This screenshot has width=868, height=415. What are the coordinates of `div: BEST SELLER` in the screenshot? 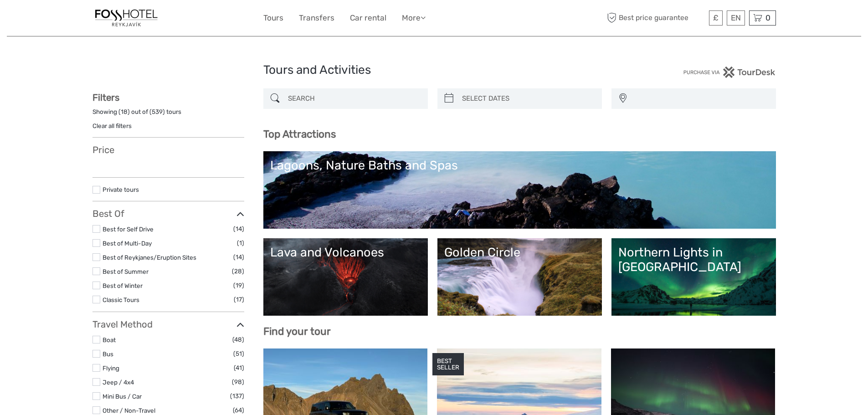 It's located at (448, 364).